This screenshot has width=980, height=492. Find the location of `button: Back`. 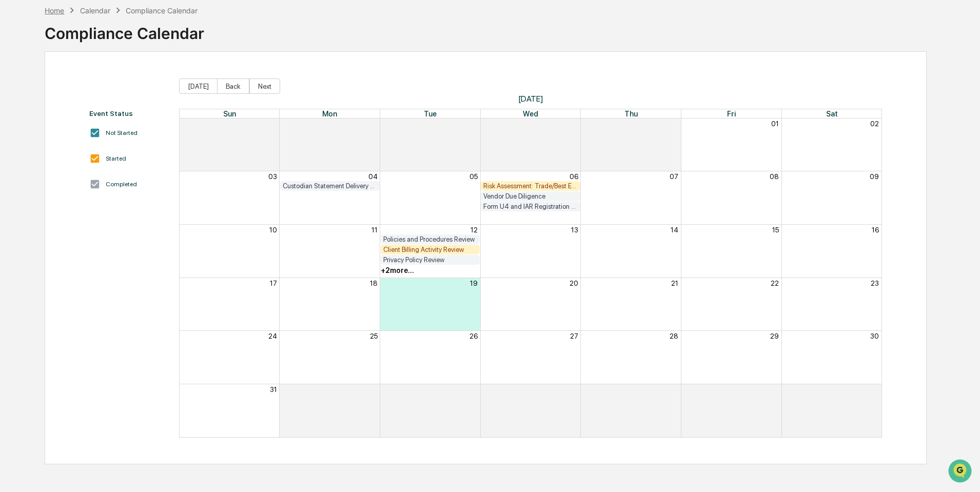

button: Back is located at coordinates (233, 86).